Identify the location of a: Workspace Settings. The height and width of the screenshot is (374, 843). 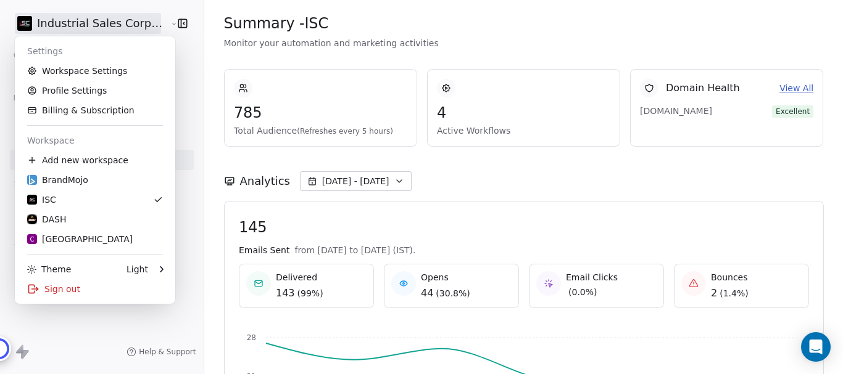
(95, 71).